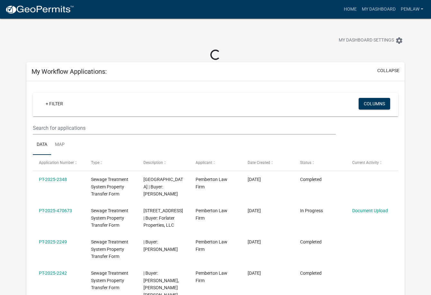 The image size is (431, 295). I want to click on span: Current Activity, so click(365, 162).